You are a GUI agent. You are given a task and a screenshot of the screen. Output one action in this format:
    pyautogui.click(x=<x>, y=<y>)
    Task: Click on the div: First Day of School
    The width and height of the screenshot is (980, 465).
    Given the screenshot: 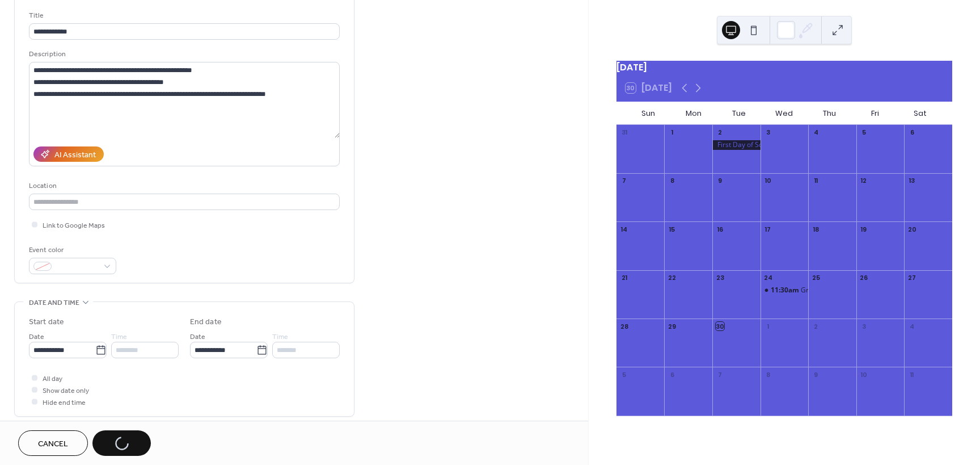 What is the action you would take?
    pyautogui.click(x=736, y=145)
    